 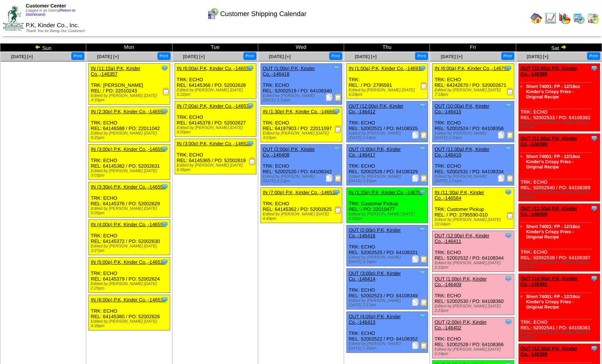 I want to click on div: TRK: ECHO REL: 52002522 / PO: 64108352, so click(x=387, y=333).